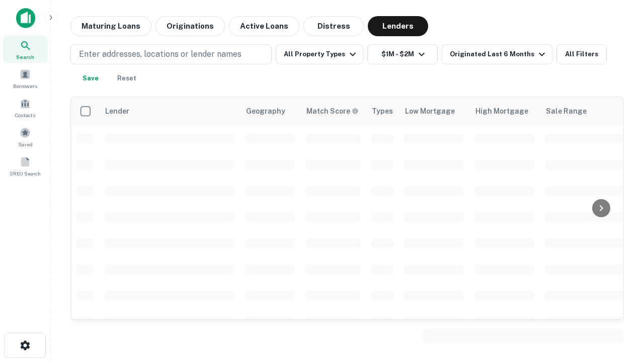  What do you see at coordinates (91, 79) in the screenshot?
I see `button: Save your search to get updates of matches that match your search criteria.` at bounding box center [91, 79].